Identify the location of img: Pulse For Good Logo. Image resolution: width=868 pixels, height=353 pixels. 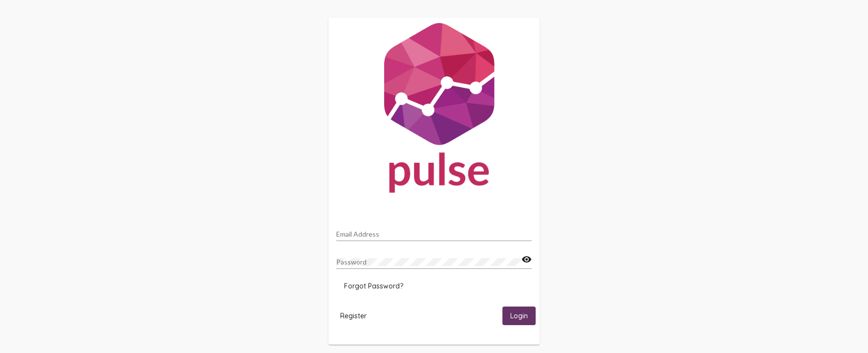
(434, 110).